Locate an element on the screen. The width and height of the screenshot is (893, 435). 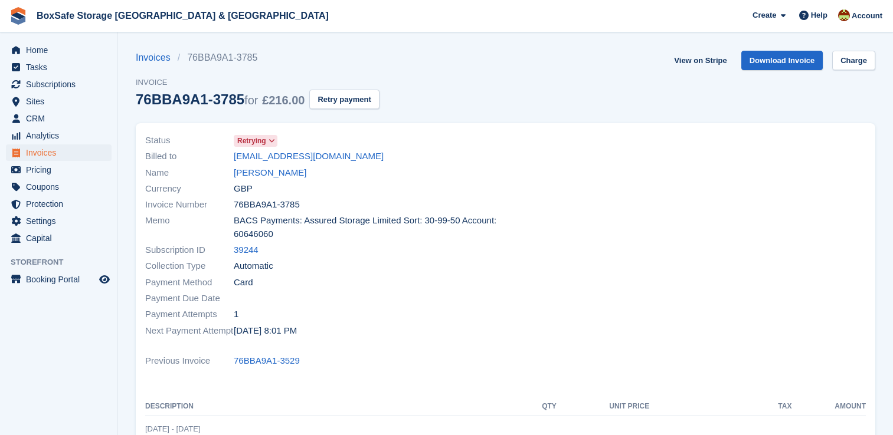
span: Pricing is located at coordinates (61, 170).